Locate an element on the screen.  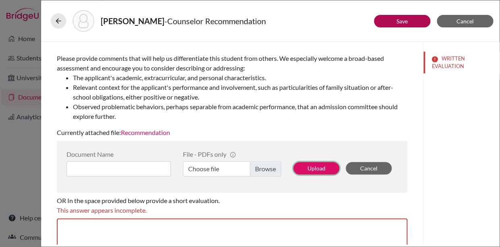
img: error-544570611efd0a2d1de9.svg is located at coordinates (435, 59).